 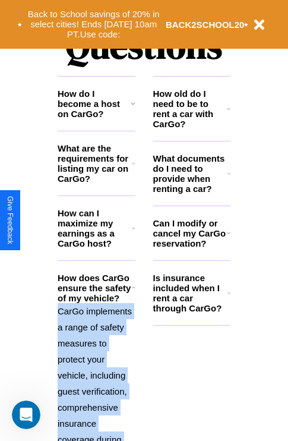 I want to click on h3: How old do I need to be to rent a car with CarGo?, so click(x=190, y=109).